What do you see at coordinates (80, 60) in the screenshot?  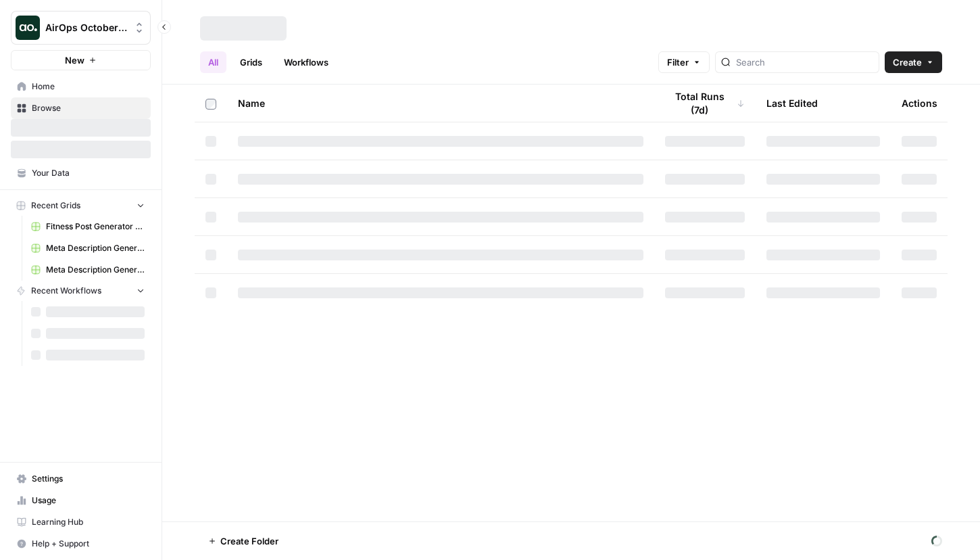 I see `button: New` at bounding box center [80, 60].